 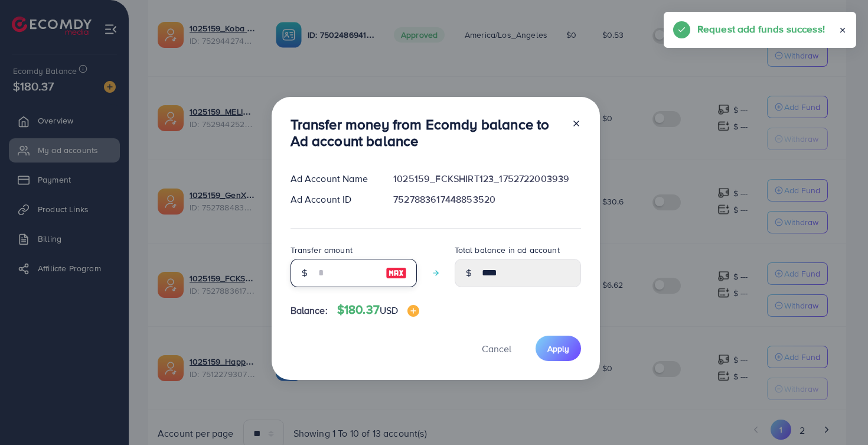 I want to click on span: Cancel, so click(x=497, y=349).